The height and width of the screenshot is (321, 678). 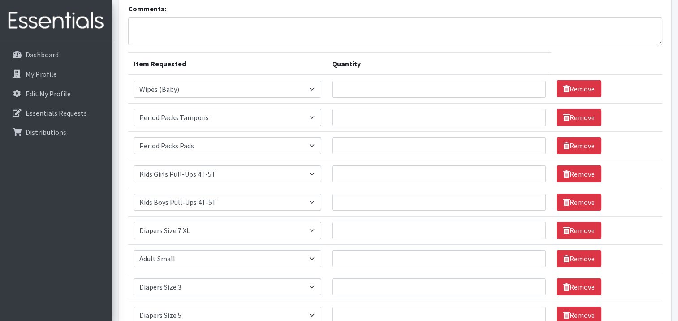 What do you see at coordinates (56, 55) in the screenshot?
I see `a: Dashboard` at bounding box center [56, 55].